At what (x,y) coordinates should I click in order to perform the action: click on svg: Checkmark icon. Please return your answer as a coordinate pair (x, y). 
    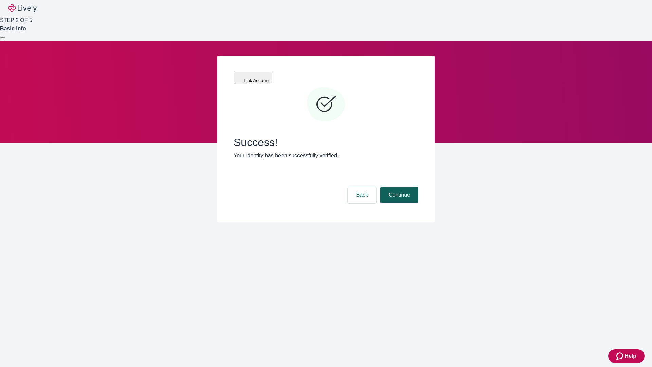
    Looking at the image, I should click on (326, 105).